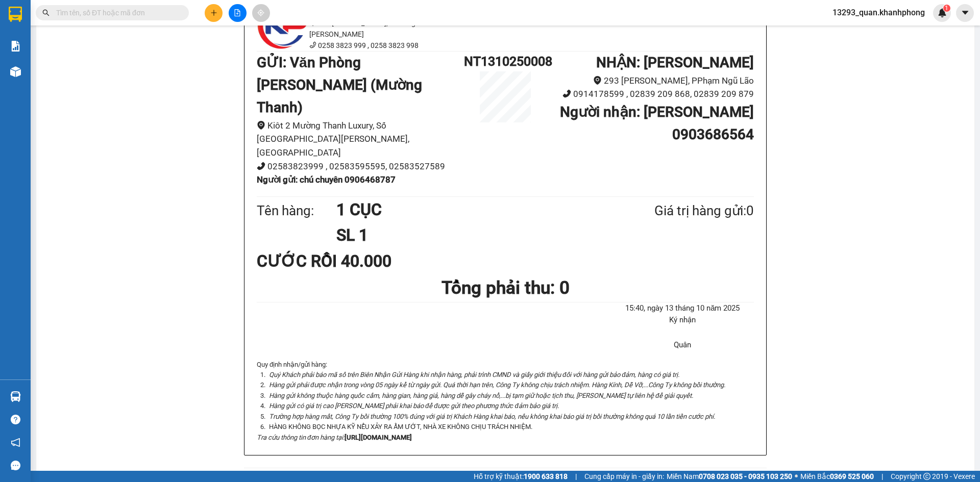 The height and width of the screenshot is (482, 980). Describe the element at coordinates (682, 345) in the screenshot. I see `li: Quân` at that location.